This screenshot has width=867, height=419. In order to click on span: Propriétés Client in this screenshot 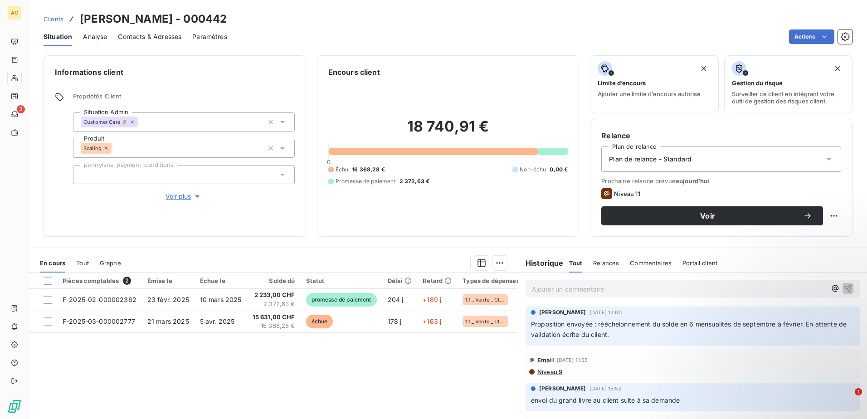, I will do `click(184, 99)`.